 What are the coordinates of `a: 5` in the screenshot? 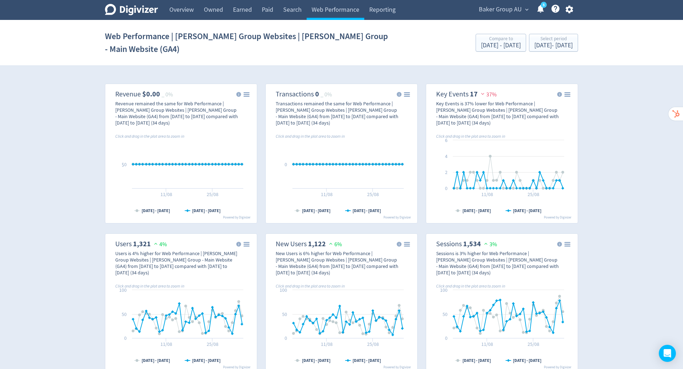 It's located at (543, 5).